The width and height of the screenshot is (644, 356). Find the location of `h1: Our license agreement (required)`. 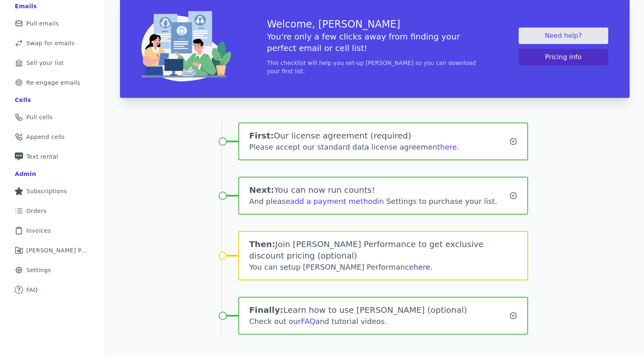

h1: Our license agreement (required) is located at coordinates (379, 136).